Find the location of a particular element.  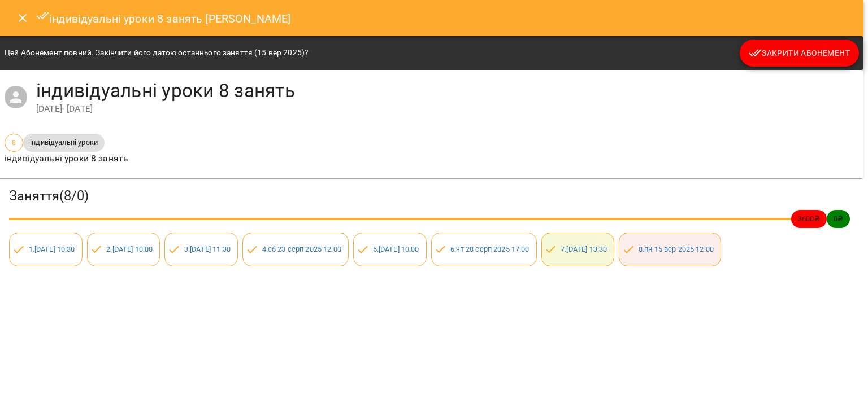

span: 3600 ₴ is located at coordinates (808, 218).